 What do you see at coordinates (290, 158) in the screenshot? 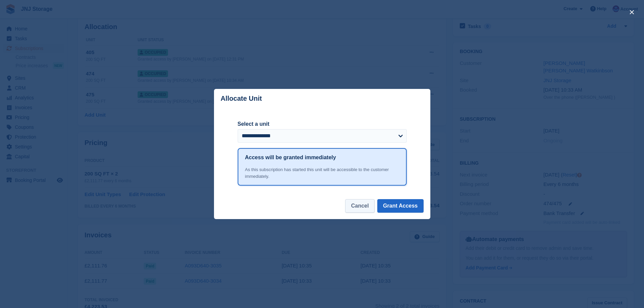
I see `h1: Access will be granted immediately` at bounding box center [290, 158].